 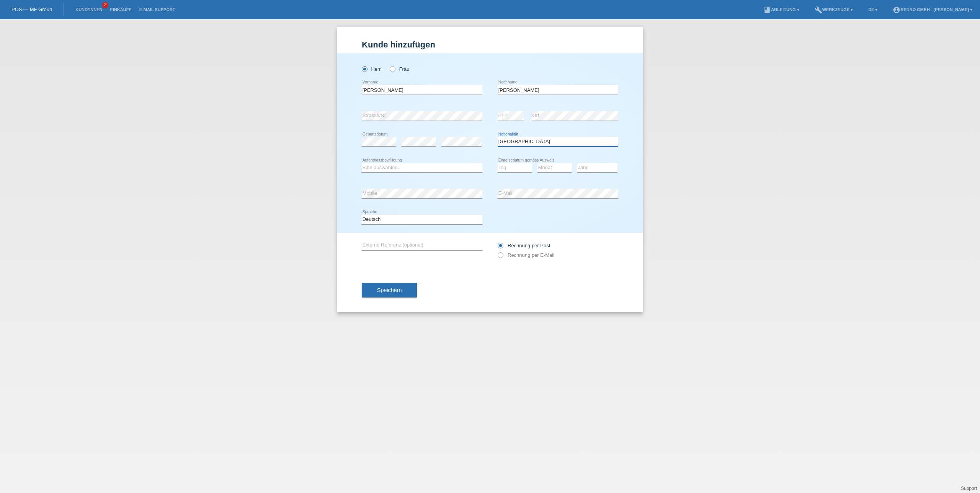 I want to click on i: build, so click(x=819, y=10).